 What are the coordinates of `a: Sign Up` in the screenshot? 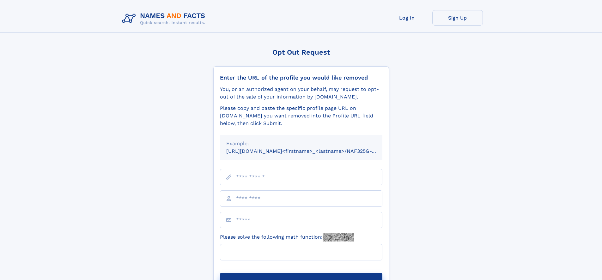 It's located at (457, 18).